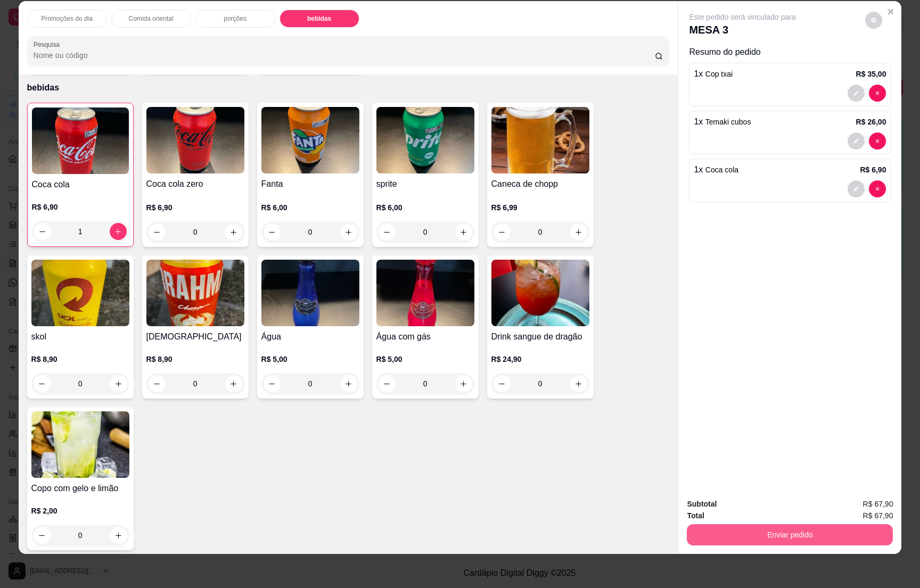  What do you see at coordinates (66, 19) in the screenshot?
I see `p: Promoções do dia` at bounding box center [66, 19].